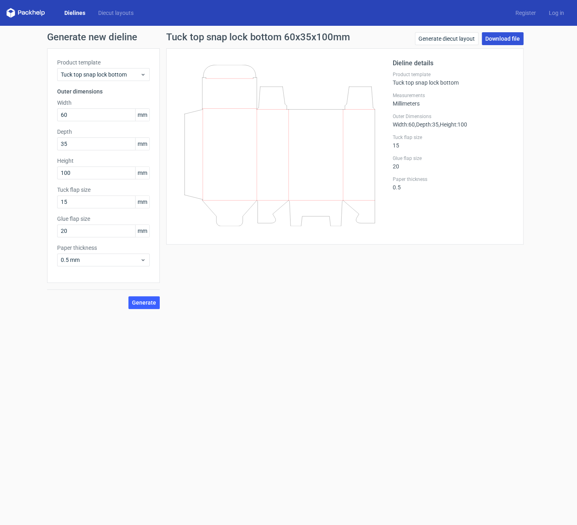  What do you see at coordinates (100, 260) in the screenshot?
I see `span: 0.5 mm` at bounding box center [100, 260].